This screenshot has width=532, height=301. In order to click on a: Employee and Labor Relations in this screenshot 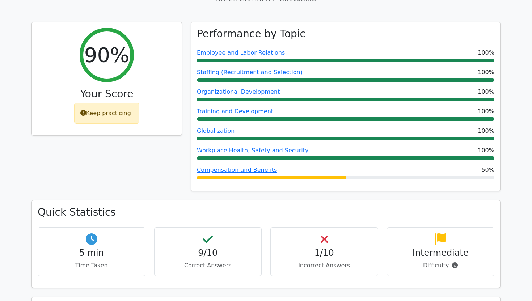, I will do `click(240, 52)`.